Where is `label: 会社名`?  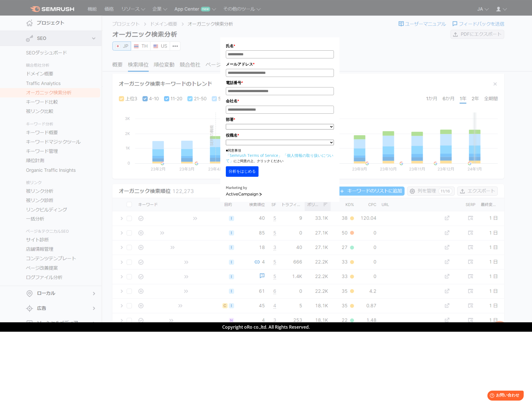
label: 会社名 is located at coordinates (280, 101).